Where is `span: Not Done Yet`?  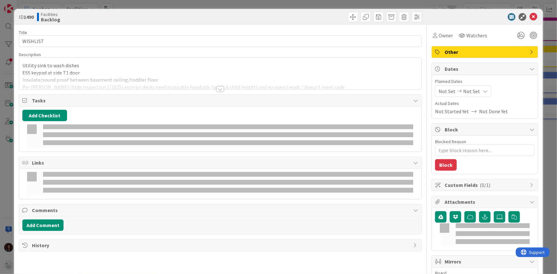 span: Not Done Yet is located at coordinates (494, 111).